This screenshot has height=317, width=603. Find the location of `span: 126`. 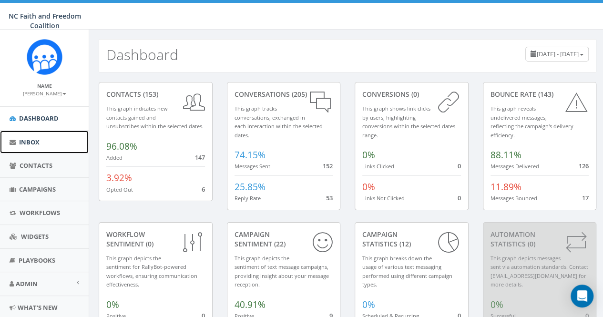

span: 126 is located at coordinates (583, 166).